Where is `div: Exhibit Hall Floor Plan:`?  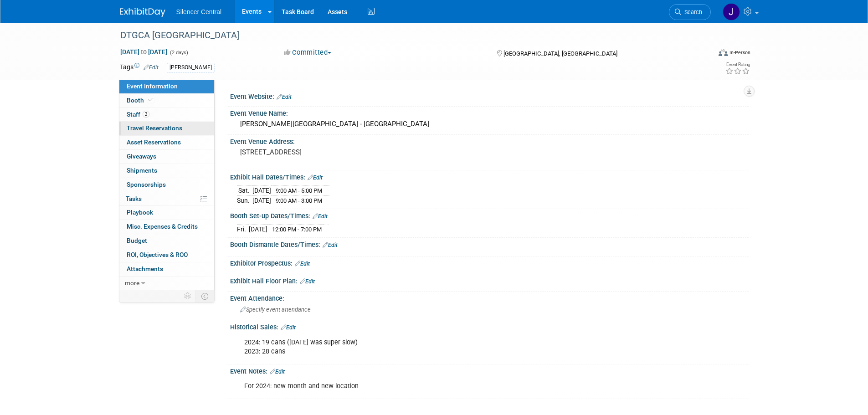
div: Exhibit Hall Floor Plan: is located at coordinates (489, 280).